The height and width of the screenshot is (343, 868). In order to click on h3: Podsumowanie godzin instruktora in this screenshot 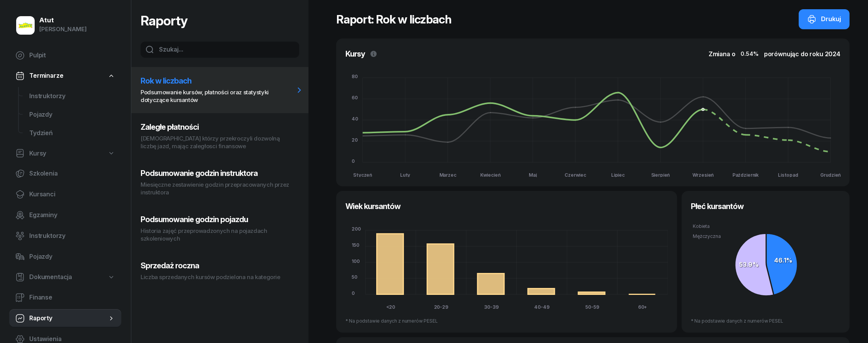, I will do `click(217, 173)`.